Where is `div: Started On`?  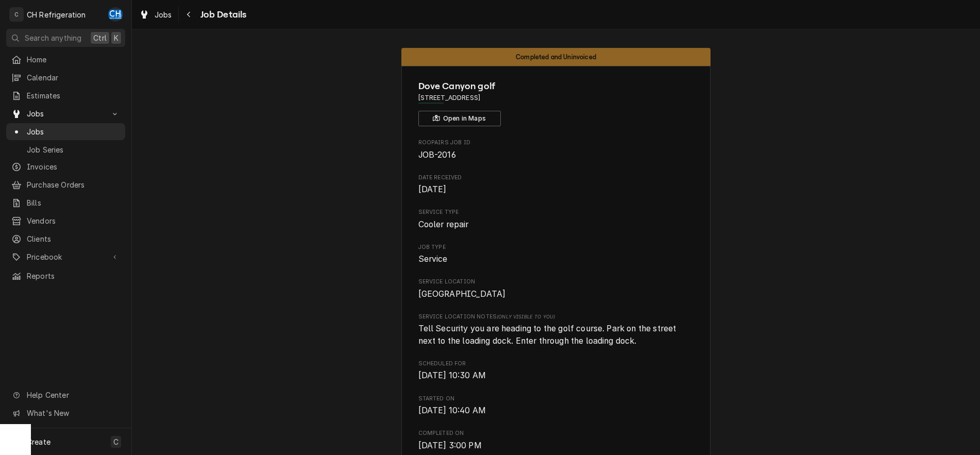 div: Started On is located at coordinates (556, 406).